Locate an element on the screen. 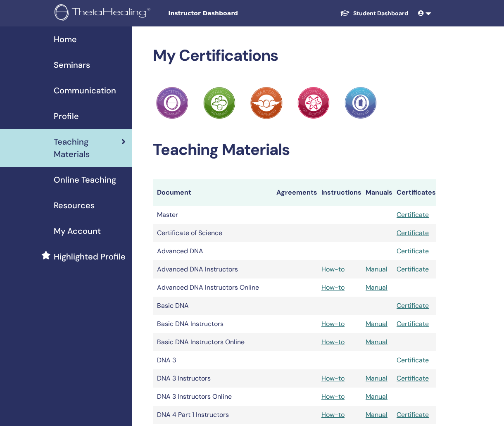 Image resolution: width=504 pixels, height=426 pixels. span: Home is located at coordinates (65, 39).